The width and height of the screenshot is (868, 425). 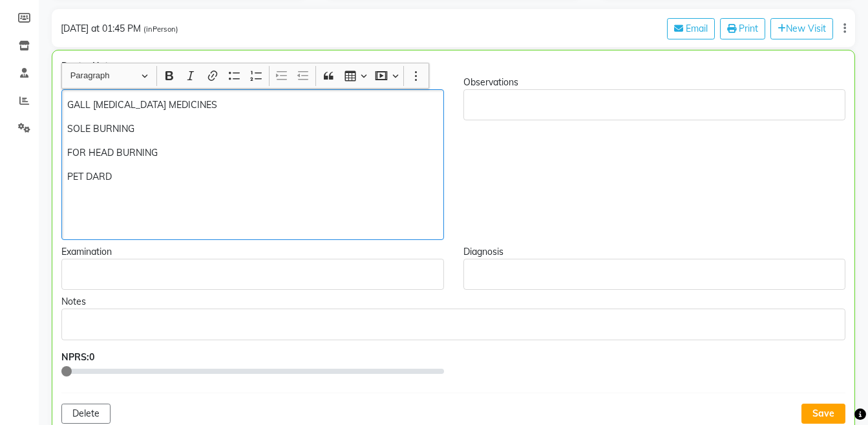 I want to click on p: PET DARD, so click(x=252, y=177).